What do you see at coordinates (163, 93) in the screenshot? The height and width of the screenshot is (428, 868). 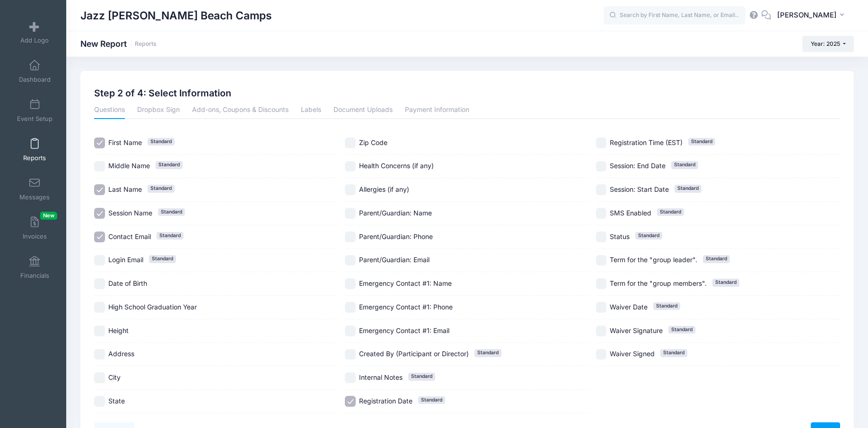 I see `h2: Step 2 of 4: Select Information` at bounding box center [163, 93].